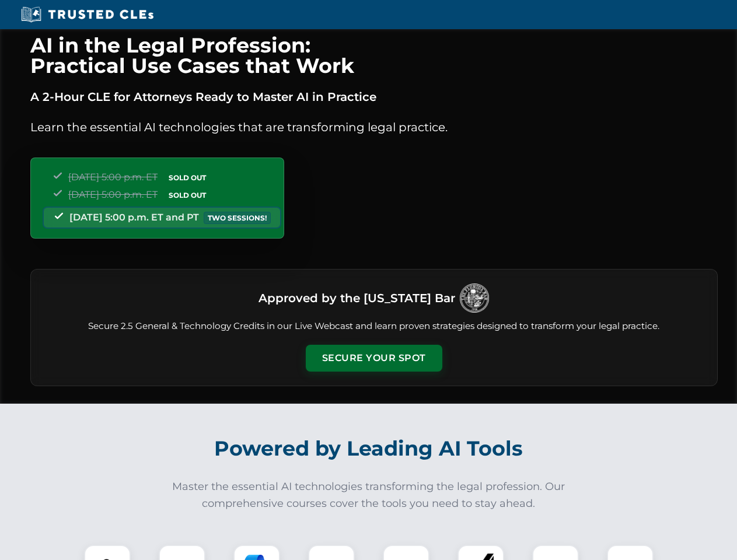 The width and height of the screenshot is (737, 560). What do you see at coordinates (374, 56) in the screenshot?
I see `h1: AI in the Legal Profession: Practical Use Cases that Work` at bounding box center [374, 56].